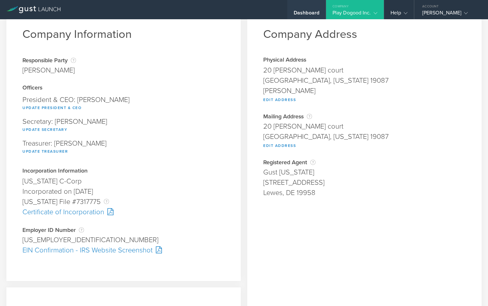 This screenshot has width=488, height=306. I want to click on div: Lewes, DE 19958, so click(365, 193).